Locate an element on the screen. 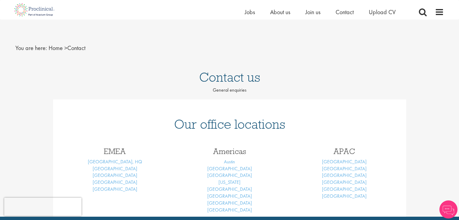 The width and height of the screenshot is (459, 220). a: Upload CV is located at coordinates (382, 12).